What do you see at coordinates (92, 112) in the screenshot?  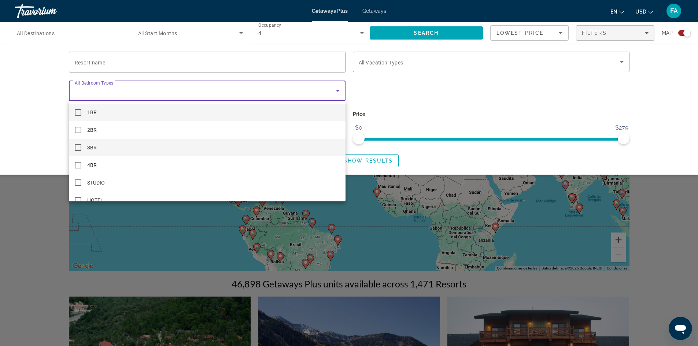 I see `span: 1BR` at bounding box center [92, 112].